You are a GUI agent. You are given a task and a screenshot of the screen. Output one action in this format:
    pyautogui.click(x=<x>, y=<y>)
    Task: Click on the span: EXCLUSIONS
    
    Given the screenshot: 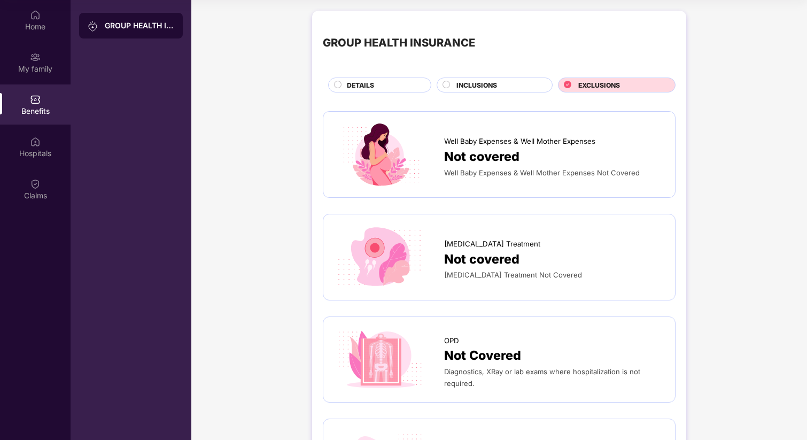 What is the action you would take?
    pyautogui.click(x=599, y=85)
    